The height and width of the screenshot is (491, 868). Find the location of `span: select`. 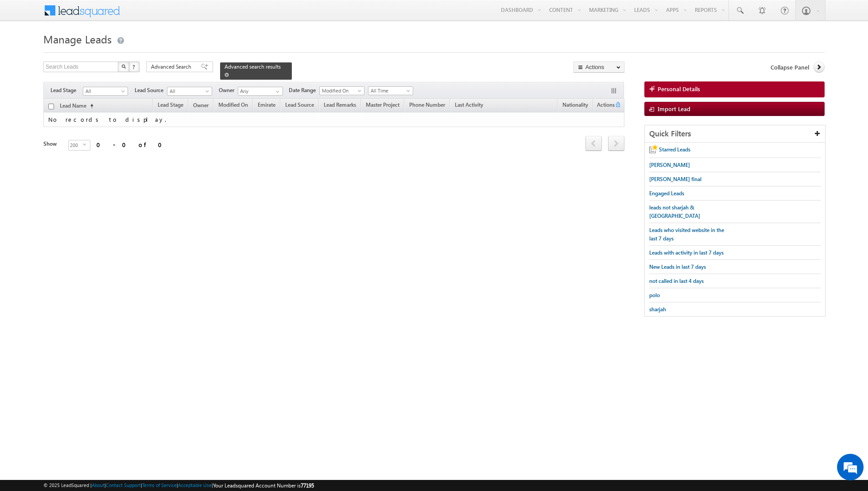

span: select is located at coordinates (86, 144).